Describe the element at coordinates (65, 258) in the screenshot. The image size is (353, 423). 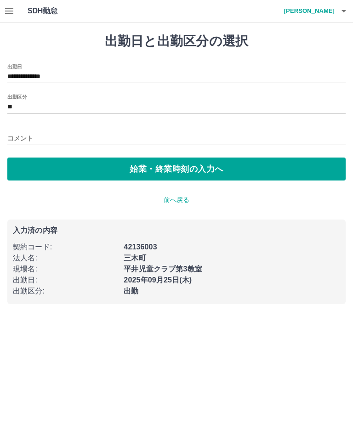
I see `p: 法人名 :` at that location.